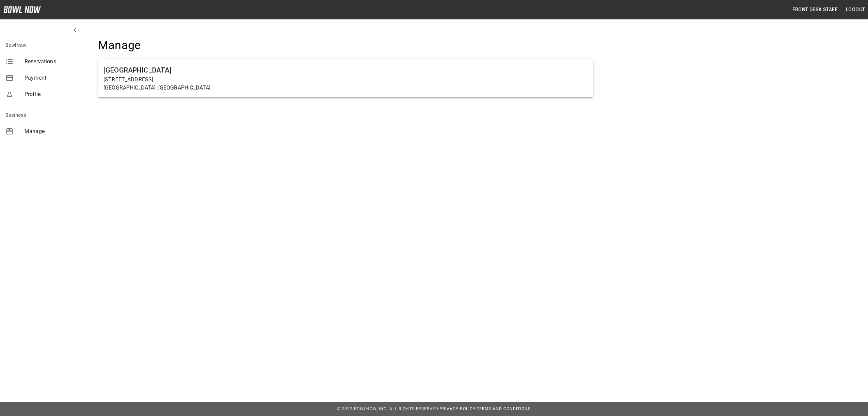  I want to click on span: Profile, so click(51, 95).